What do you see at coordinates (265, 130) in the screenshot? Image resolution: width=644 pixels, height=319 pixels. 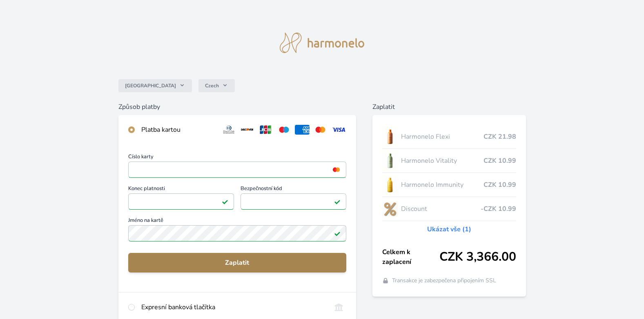 I see `img: jcb.svg` at bounding box center [265, 130].